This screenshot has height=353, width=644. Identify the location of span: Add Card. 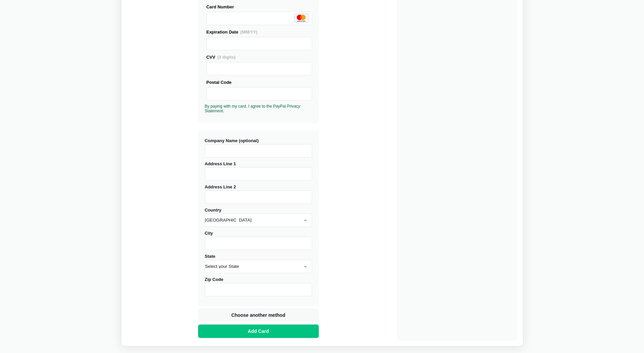
(258, 331).